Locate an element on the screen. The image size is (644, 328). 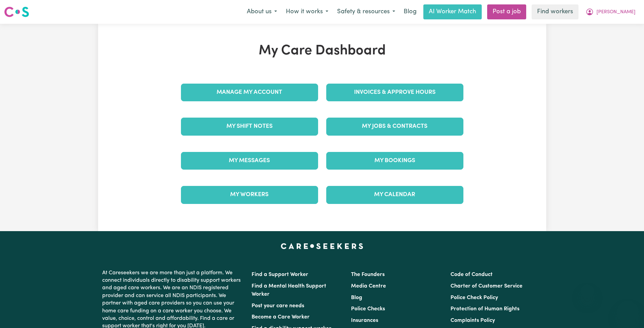
a: Find a Mental Health Support Worker is located at coordinates (289, 290).